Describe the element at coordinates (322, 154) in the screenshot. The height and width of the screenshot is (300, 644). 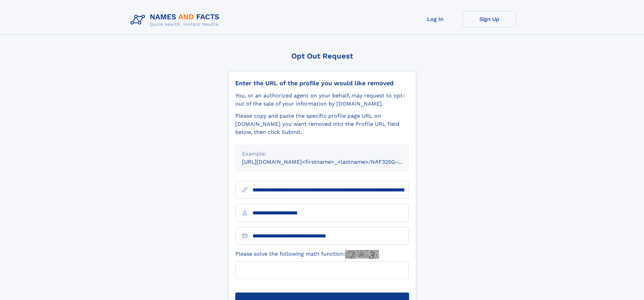
I see `div: Example:` at that location.